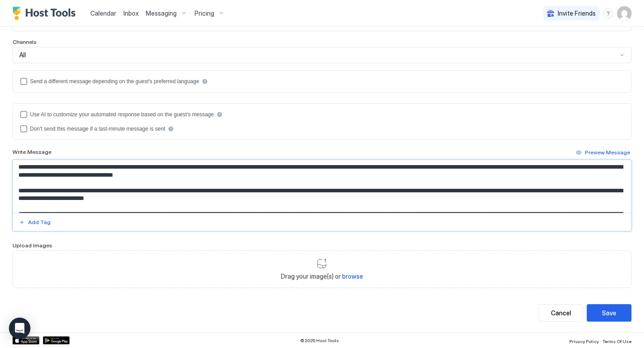  Describe the element at coordinates (131, 13) in the screenshot. I see `a: Inbox` at that location.